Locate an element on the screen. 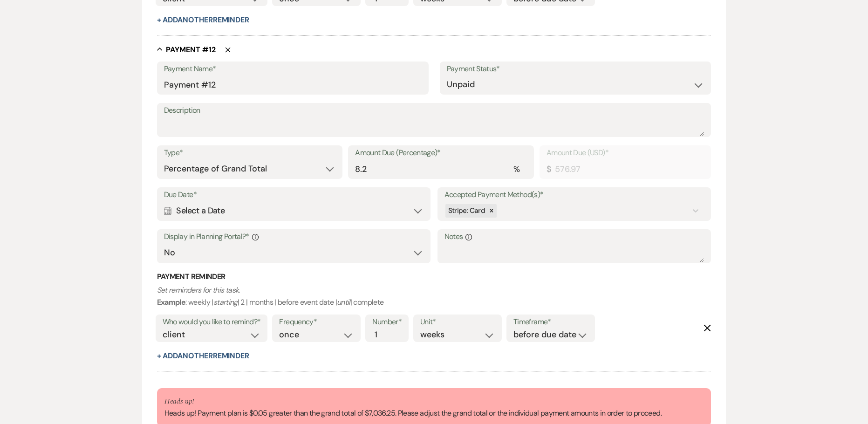  label: Type* is located at coordinates (250, 153).